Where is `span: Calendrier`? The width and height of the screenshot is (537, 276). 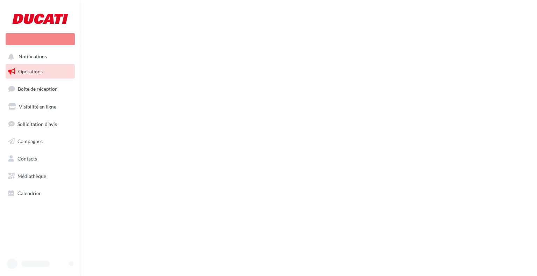 span: Calendrier is located at coordinates (29, 193).